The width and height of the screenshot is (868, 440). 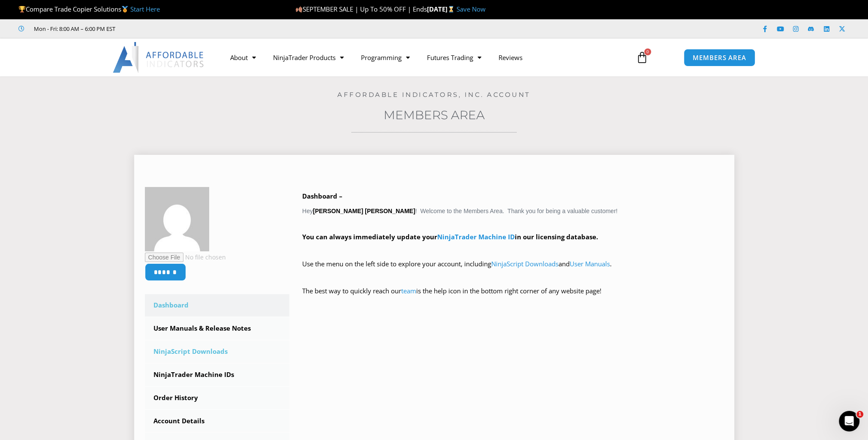 I want to click on p: Use the menu on the left side to explore your account, including and ., so click(x=513, y=270).